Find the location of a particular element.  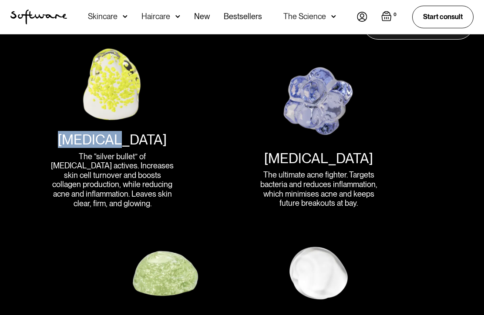

div: The Science is located at coordinates (304, 17).